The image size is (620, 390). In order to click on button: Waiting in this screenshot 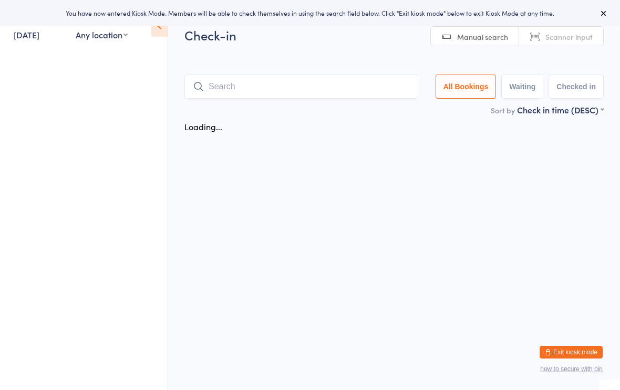, I will do `click(522, 87)`.